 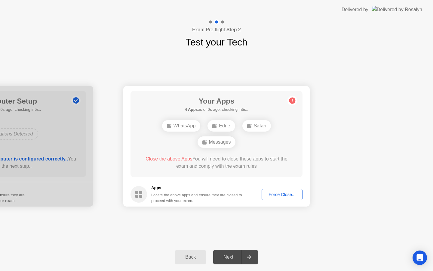 What do you see at coordinates (397, 9) in the screenshot?
I see `img: Delivered by Rosalyn` at bounding box center [397, 9].